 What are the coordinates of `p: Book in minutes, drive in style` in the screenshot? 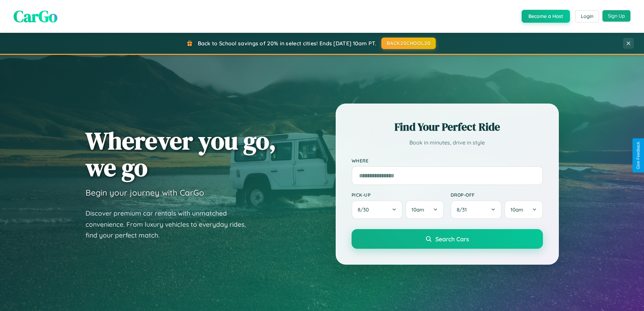 It's located at (447, 143).